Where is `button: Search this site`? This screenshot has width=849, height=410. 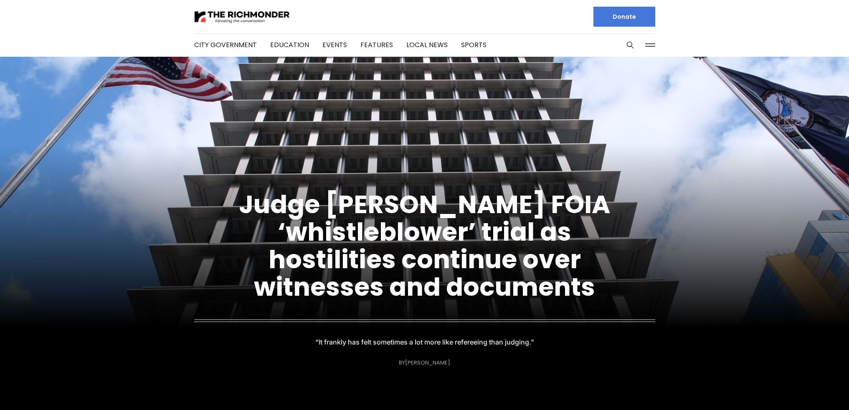
button: Search this site is located at coordinates (630, 45).